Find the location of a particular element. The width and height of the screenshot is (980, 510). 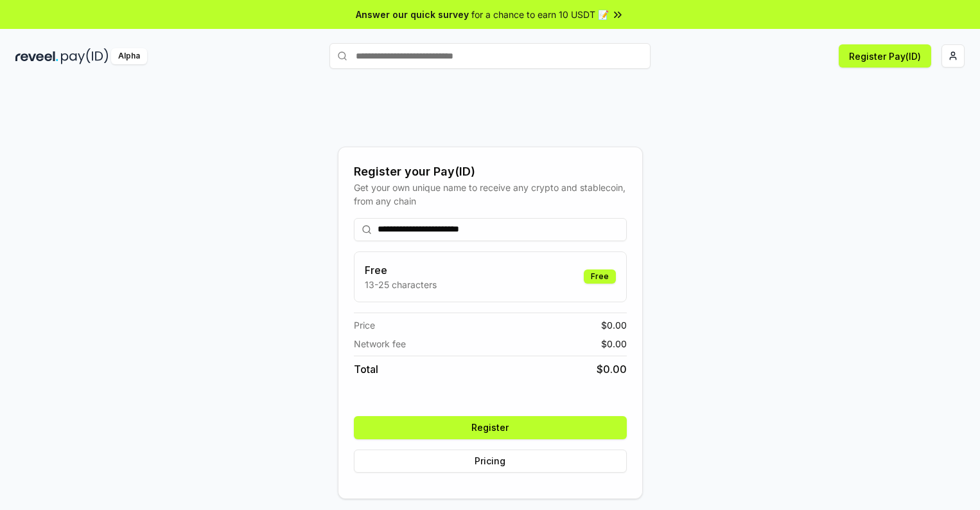

button: Register Pay(ID) is located at coordinates (885, 56).